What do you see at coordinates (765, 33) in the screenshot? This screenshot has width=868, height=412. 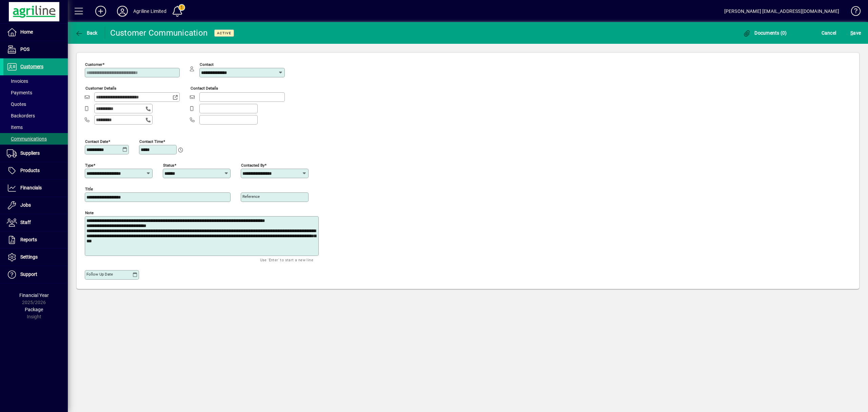 I see `button: Documents (0)` at bounding box center [765, 33].